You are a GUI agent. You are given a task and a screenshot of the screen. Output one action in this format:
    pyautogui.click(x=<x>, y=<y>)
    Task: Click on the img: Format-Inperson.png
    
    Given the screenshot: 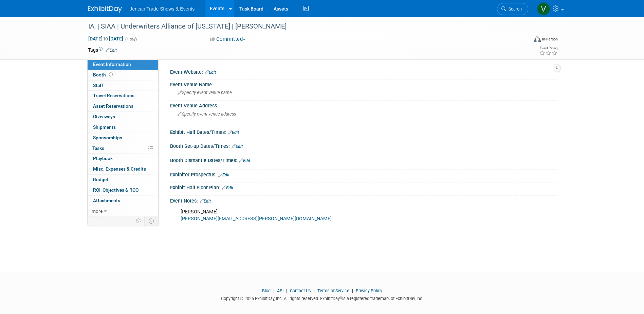 What is the action you would take?
    pyautogui.click(x=538, y=39)
    